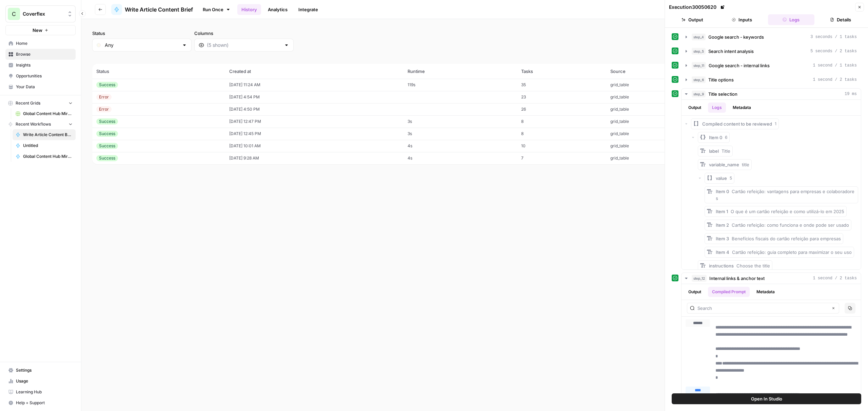  What do you see at coordinates (561, 71) in the screenshot?
I see `th: Tasks` at bounding box center [561, 71].